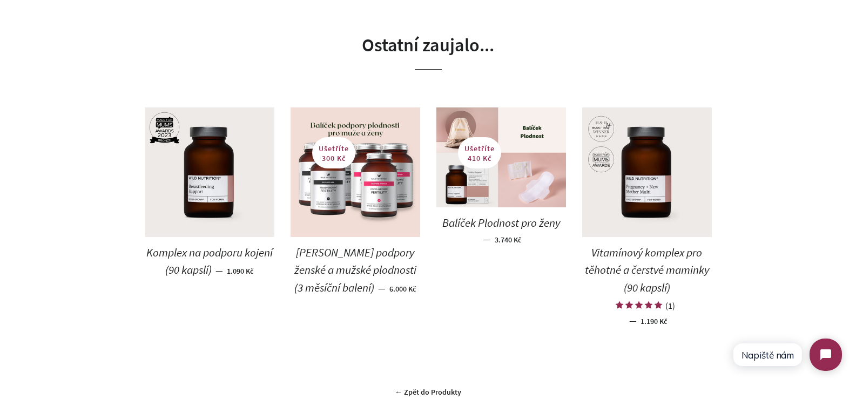 This screenshot has height=399, width=856. Describe the element at coordinates (103, 25) in the screenshot. I see `button: Open chat widget` at that location.